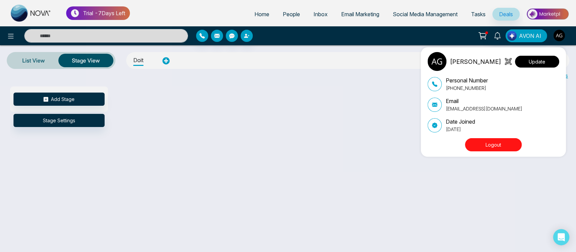 The width and height of the screenshot is (576, 252). What do you see at coordinates (537, 61) in the screenshot?
I see `button: Update` at bounding box center [537, 61].